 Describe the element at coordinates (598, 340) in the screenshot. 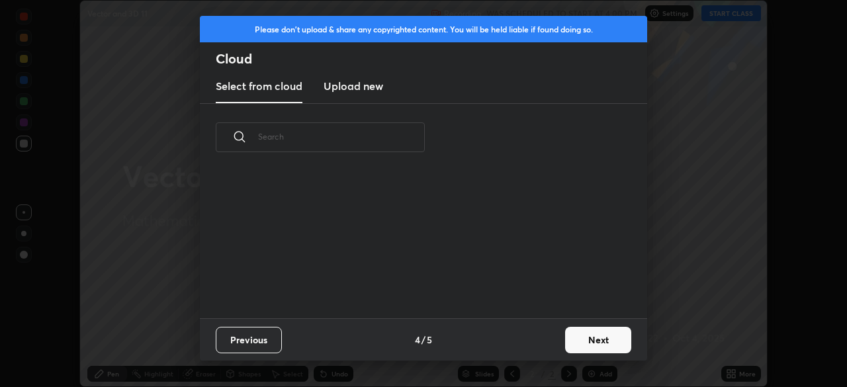

I see `button: Next` at that location.